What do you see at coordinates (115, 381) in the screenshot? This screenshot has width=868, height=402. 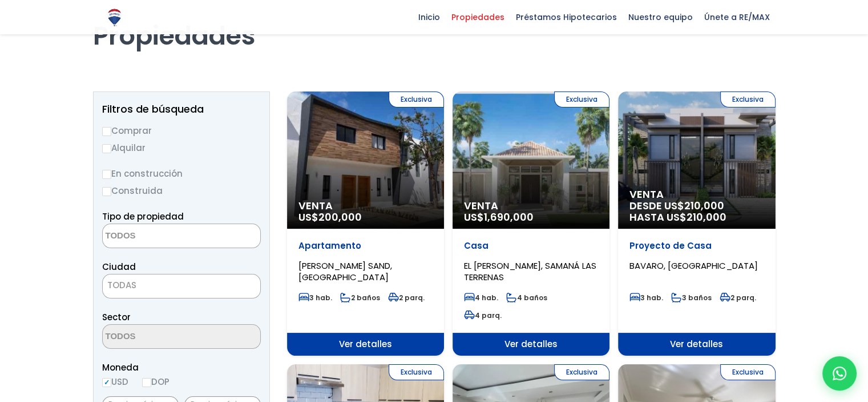 I see `label: USD` at bounding box center [115, 381].